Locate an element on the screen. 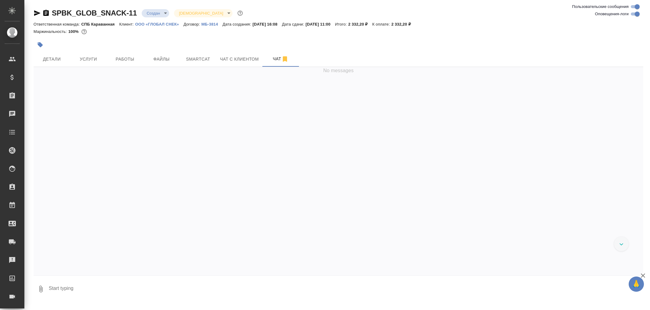  p: Клиент: is located at coordinates (127, 24).